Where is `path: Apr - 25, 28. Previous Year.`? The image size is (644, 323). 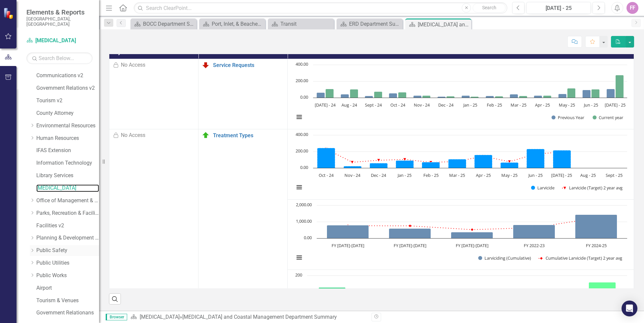 path: Apr - 25, 28. Previous Year. is located at coordinates (538, 96).